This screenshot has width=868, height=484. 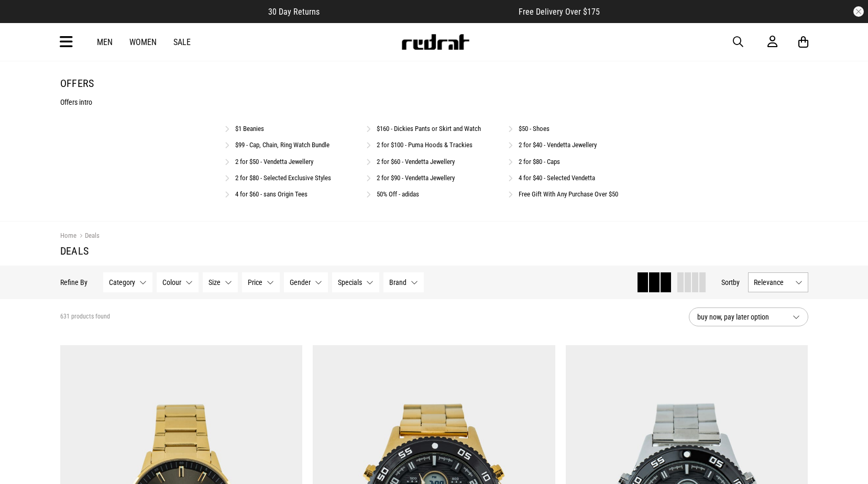 What do you see at coordinates (214, 283) in the screenshot?
I see `span: Size` at bounding box center [214, 283].